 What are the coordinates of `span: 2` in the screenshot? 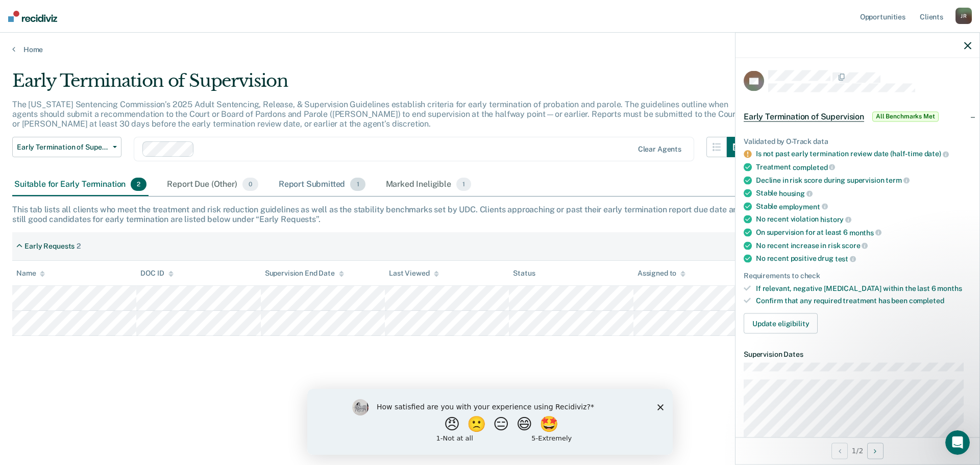 It's located at (138, 184).